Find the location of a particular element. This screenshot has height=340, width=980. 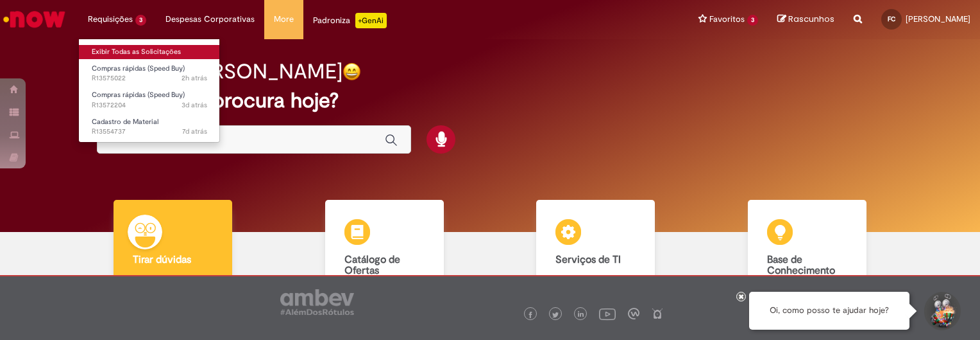

b: Serviços de TI is located at coordinates (589, 260).